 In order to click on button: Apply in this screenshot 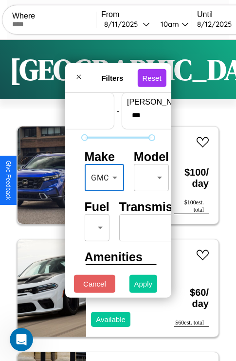, I will do `click(143, 283)`.